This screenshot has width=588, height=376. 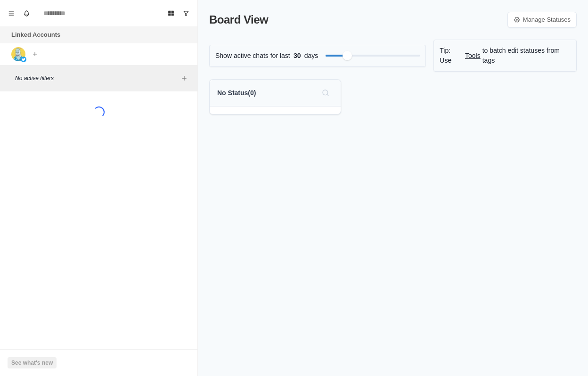 What do you see at coordinates (11, 13) in the screenshot?
I see `button: Menu` at bounding box center [11, 13].